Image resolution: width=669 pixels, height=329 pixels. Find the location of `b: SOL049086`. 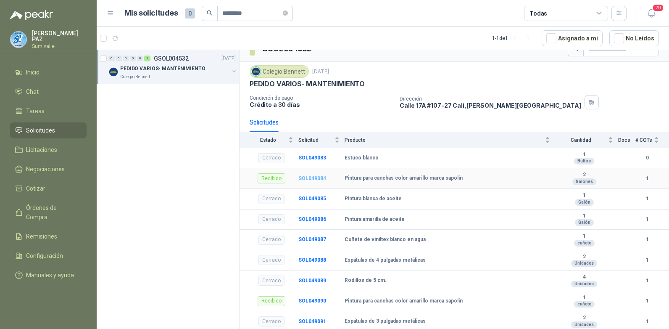

b: SOL049086 is located at coordinates (312, 219).